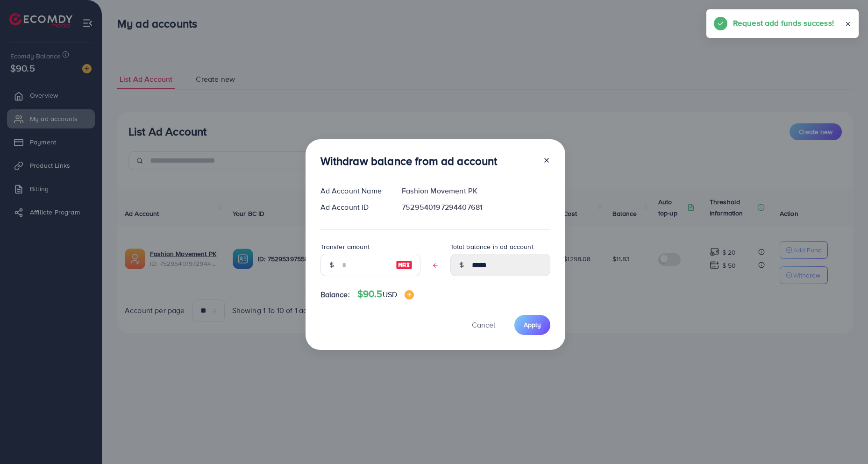  Describe the element at coordinates (409, 161) in the screenshot. I see `h3: Withdraw balance from ad account` at that location.